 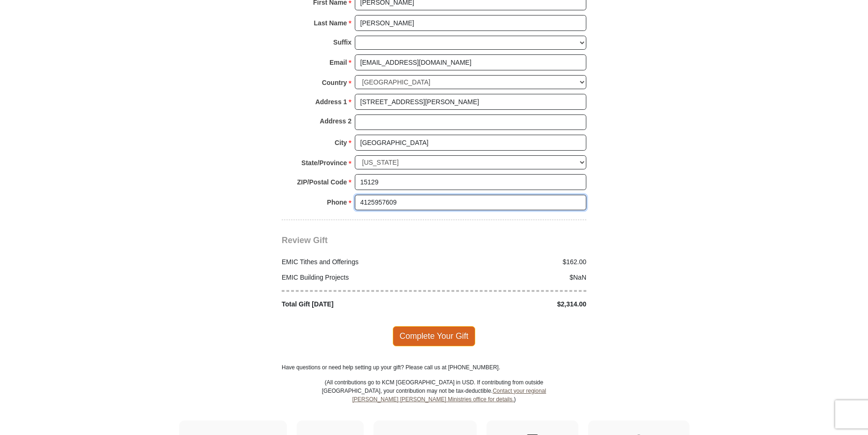 What do you see at coordinates (335, 121) in the screenshot?
I see `strong: Address 2` at bounding box center [335, 121].